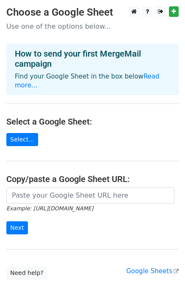  I want to click on p: Use one of the options below..., so click(92, 26).